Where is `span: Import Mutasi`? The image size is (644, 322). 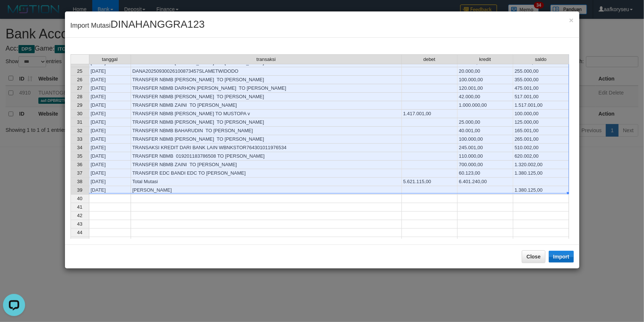
span: Import Mutasi is located at coordinates (138, 25).